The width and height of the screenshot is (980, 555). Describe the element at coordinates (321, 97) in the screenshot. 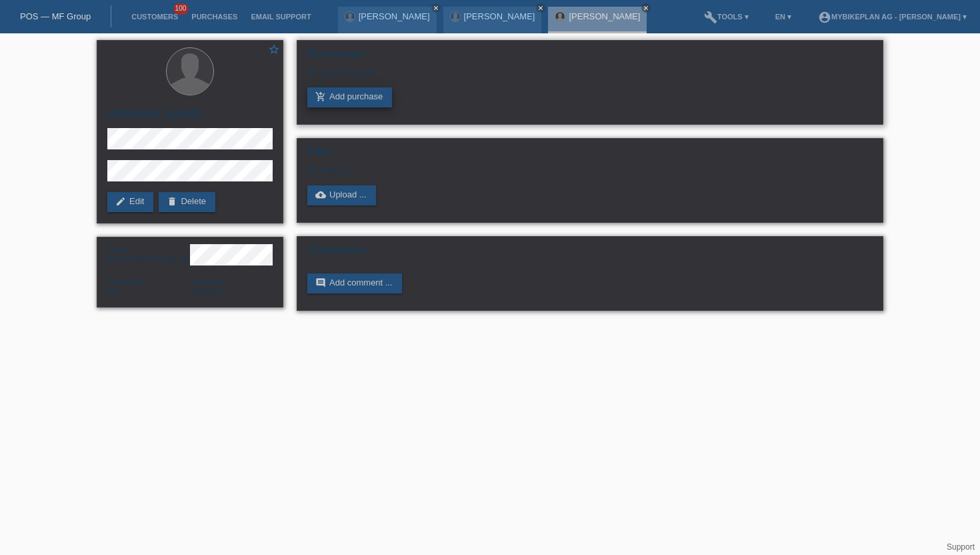

I see `i: add_shopping_cart` at that location.